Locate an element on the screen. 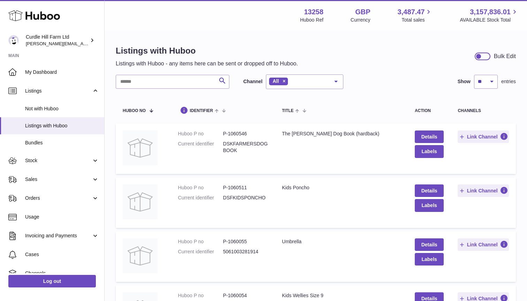 This screenshot has height=301, width=527. dd: DSKFARMERSDOGBOOK is located at coordinates (245, 147).